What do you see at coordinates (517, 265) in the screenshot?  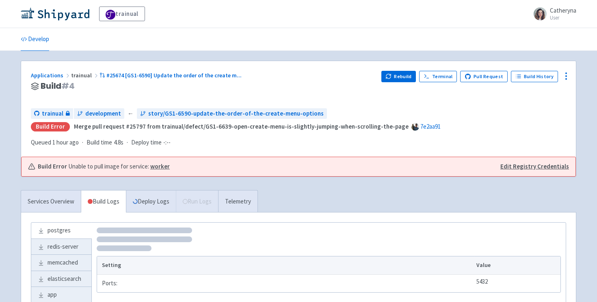 I see `th: Value` at bounding box center [517, 265].